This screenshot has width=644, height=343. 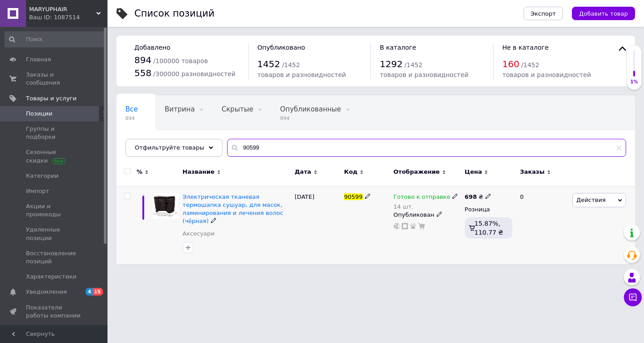 What do you see at coordinates (54, 234) in the screenshot?
I see `span: Удаленные позиции` at bounding box center [54, 234].